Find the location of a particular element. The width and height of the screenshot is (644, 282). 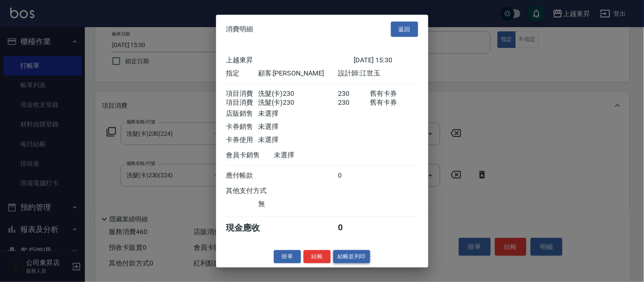

button: 掛單 is located at coordinates (287, 257).